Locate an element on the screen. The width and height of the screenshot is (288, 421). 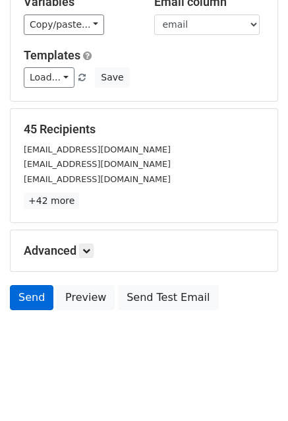
div: Chat Widget is located at coordinates (255, 389).